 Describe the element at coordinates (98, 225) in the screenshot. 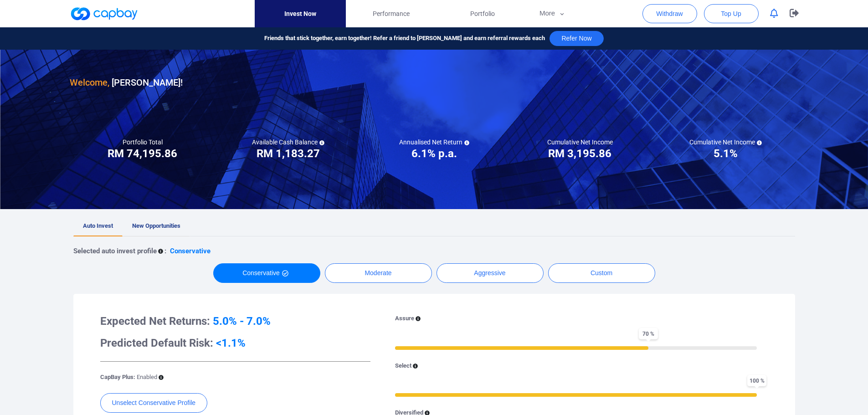

I see `span: Auto Invest` at that location.